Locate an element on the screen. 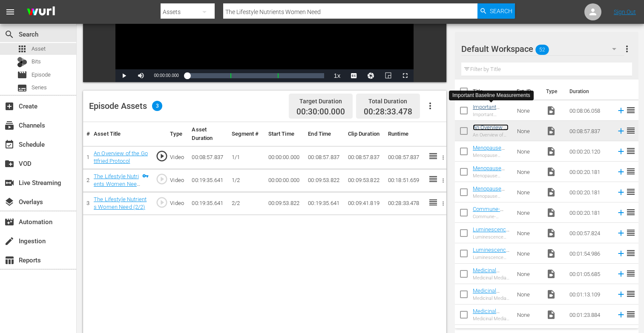  th: Start Time is located at coordinates (285, 134).